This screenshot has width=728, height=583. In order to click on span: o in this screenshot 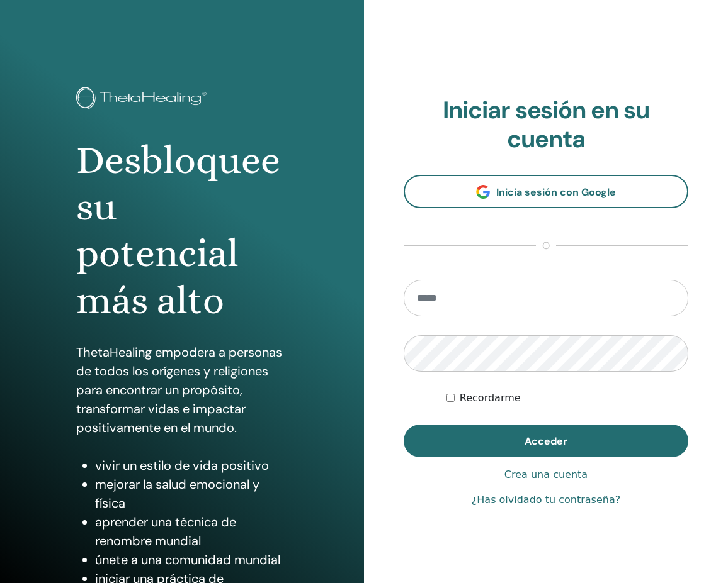, I will do `click(546, 246)`.